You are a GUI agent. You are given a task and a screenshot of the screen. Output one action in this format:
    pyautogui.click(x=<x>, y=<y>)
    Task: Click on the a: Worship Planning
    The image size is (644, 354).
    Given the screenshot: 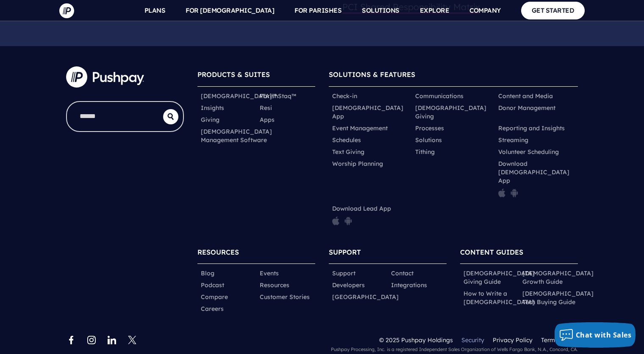 What is the action you would take?
    pyautogui.click(x=358, y=164)
    